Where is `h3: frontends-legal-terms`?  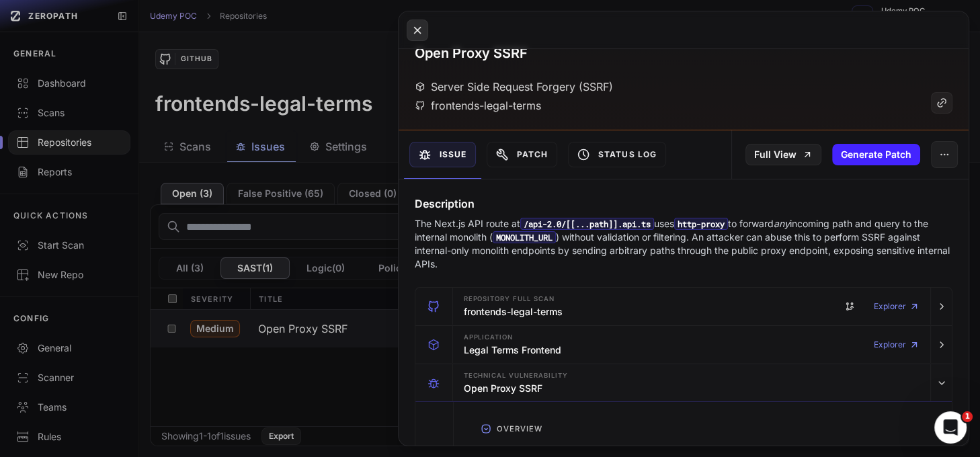 h3: frontends-legal-terms is located at coordinates (512, 312).